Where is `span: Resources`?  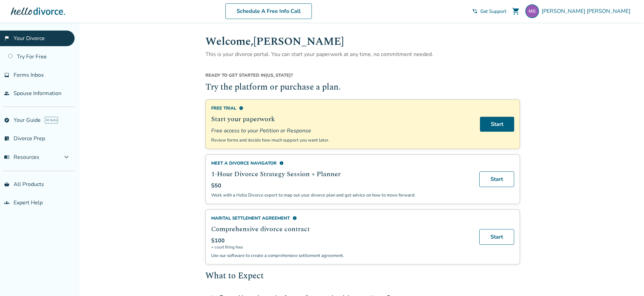
span: Resources is located at coordinates (22, 157).